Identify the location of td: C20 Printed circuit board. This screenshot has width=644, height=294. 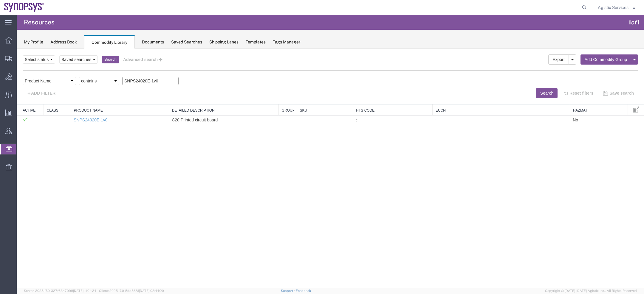
(206, 71).